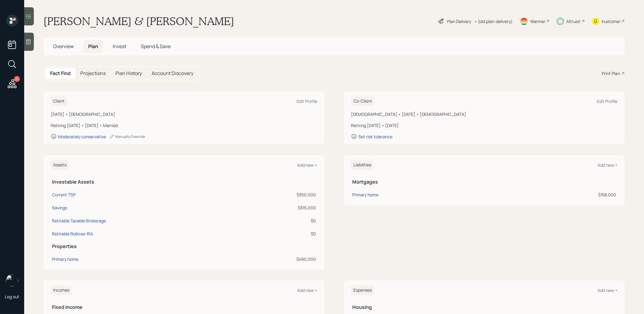  I want to click on div: 21, so click(17, 79).